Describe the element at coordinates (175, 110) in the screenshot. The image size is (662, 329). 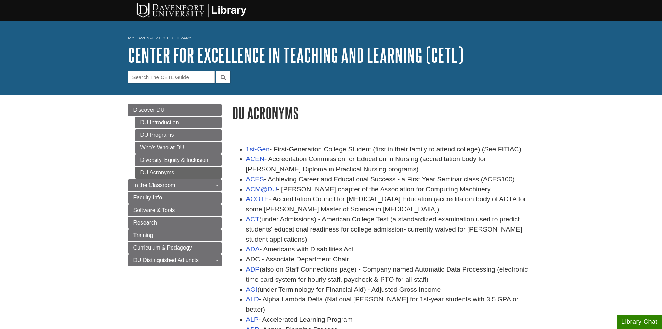
I see `a: Discover DU` at that location.